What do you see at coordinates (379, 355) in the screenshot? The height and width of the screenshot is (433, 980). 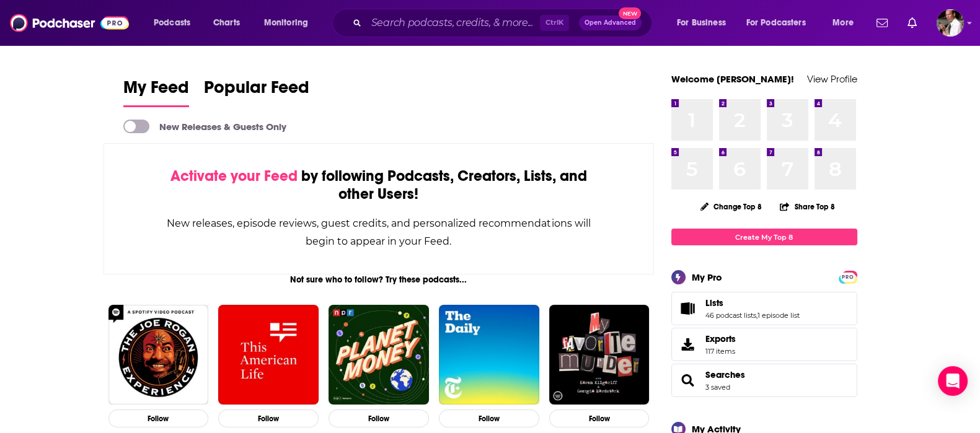 I see `a: Planet Money` at bounding box center [379, 355].